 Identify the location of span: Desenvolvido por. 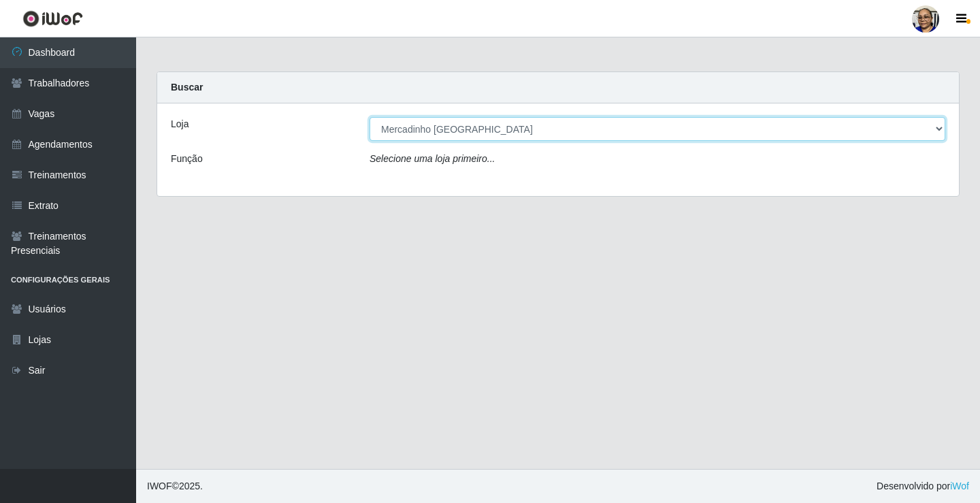
(922, 486).